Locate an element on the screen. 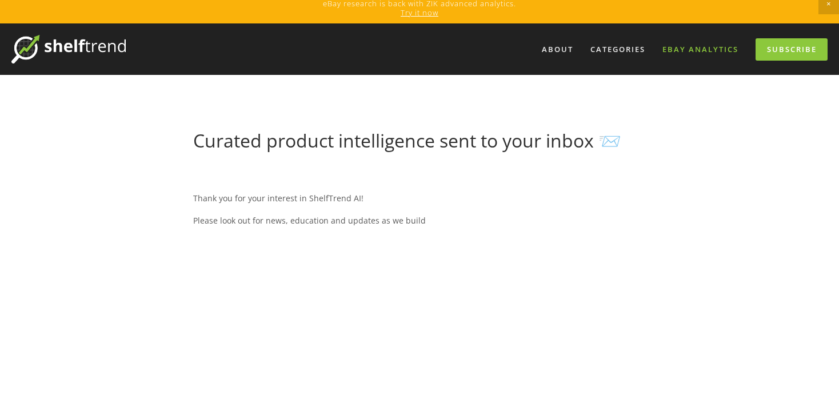 This screenshot has width=839, height=418. a: Try it now is located at coordinates (420, 13).